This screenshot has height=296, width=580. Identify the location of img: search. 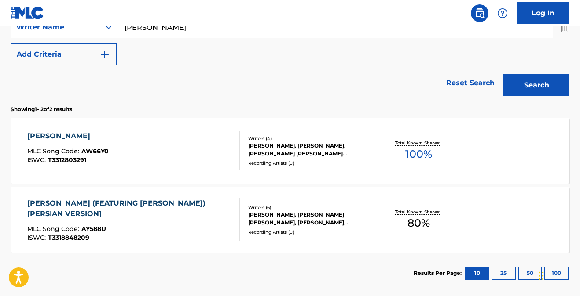
(479, 13).